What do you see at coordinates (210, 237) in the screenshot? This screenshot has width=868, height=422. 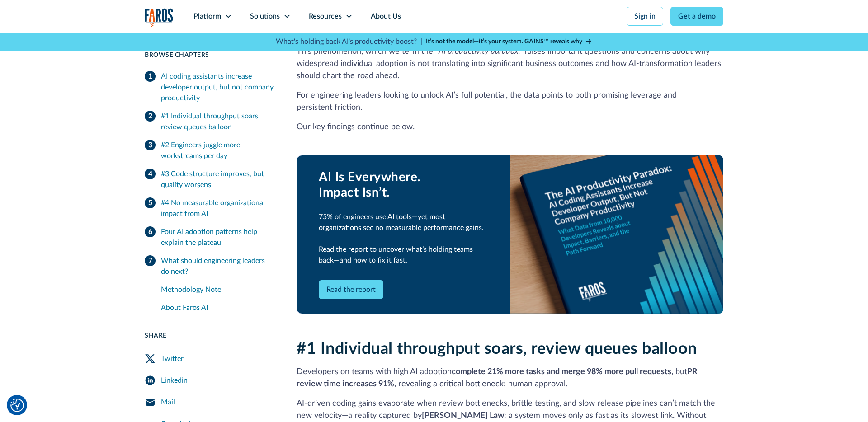 I see `a: Four AI adoption patterns help explain the plateau` at bounding box center [210, 237].